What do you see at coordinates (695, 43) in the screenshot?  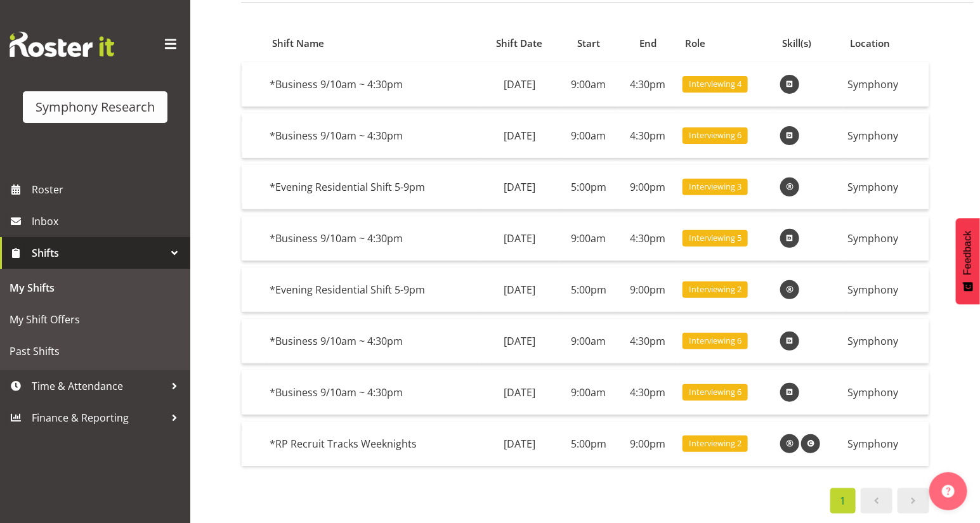 I see `span: Role` at bounding box center [695, 43].